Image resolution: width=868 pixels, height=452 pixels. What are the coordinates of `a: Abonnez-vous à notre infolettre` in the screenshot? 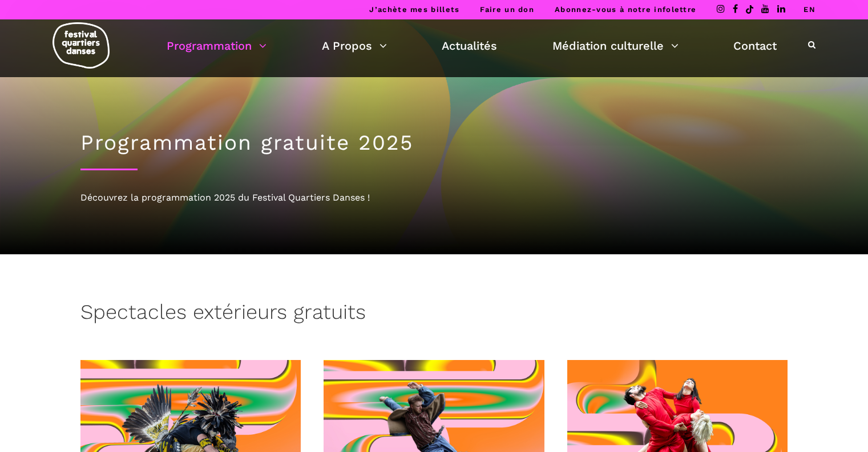 It's located at (626, 9).